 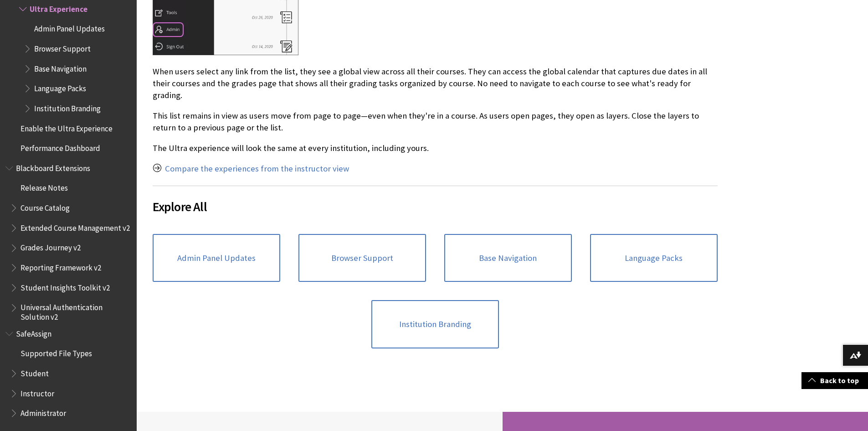 What do you see at coordinates (435, 324) in the screenshot?
I see `a: Institution Branding` at bounding box center [435, 324].